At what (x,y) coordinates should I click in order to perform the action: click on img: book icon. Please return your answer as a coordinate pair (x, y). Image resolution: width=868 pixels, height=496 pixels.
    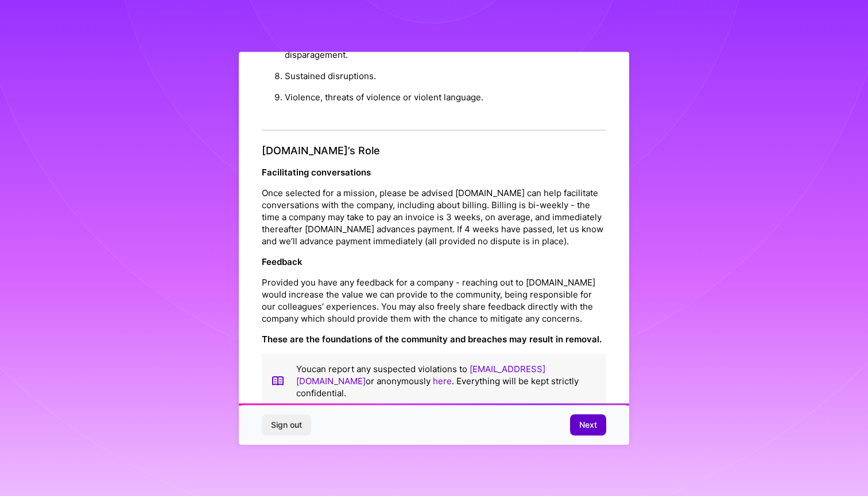
    Looking at the image, I should click on (278, 380).